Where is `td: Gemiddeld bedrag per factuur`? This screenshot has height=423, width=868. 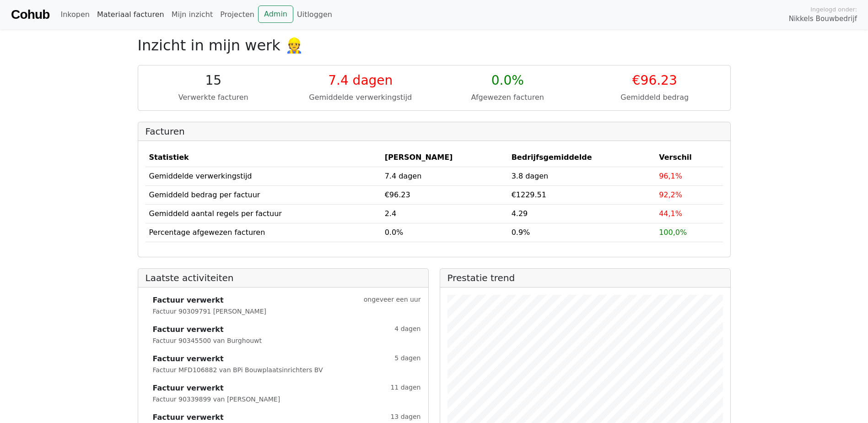
td: Gemiddeld bedrag per factuur is located at coordinates (263, 195).